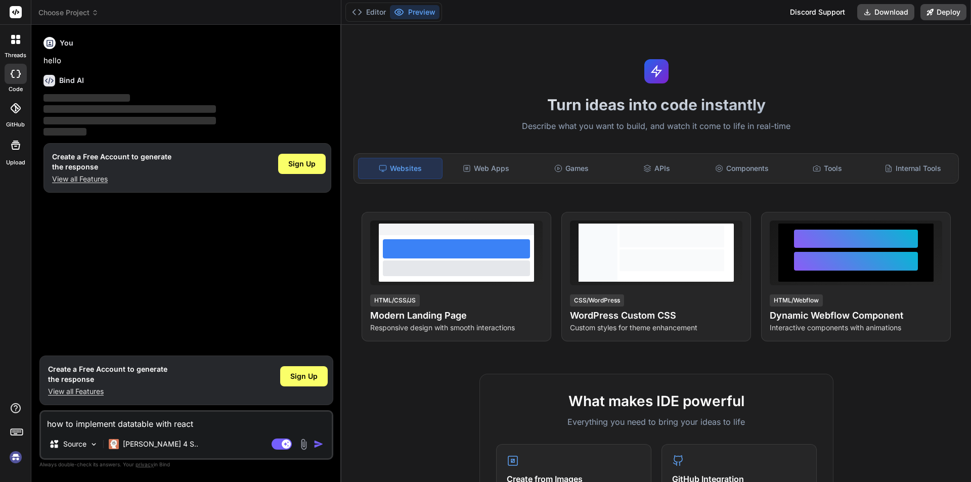 This screenshot has width=971, height=482. What do you see at coordinates (913, 168) in the screenshot?
I see `div: Internal Tools` at bounding box center [913, 168].